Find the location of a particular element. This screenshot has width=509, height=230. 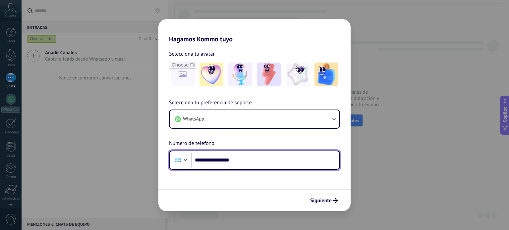

span: Selecciona tu avatar is located at coordinates (192, 54).